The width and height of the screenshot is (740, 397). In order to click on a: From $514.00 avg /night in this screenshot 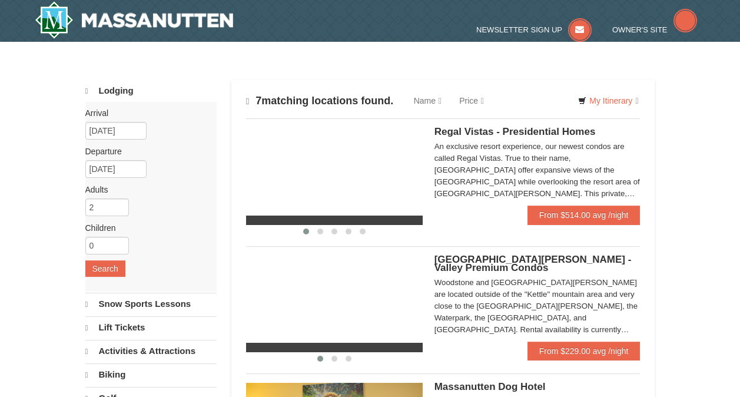, I will do `click(584, 215)`.